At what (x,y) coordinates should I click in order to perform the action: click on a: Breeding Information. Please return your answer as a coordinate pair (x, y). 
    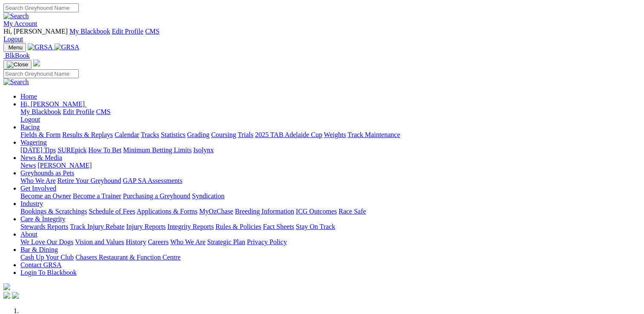
    Looking at the image, I should click on (264, 211).